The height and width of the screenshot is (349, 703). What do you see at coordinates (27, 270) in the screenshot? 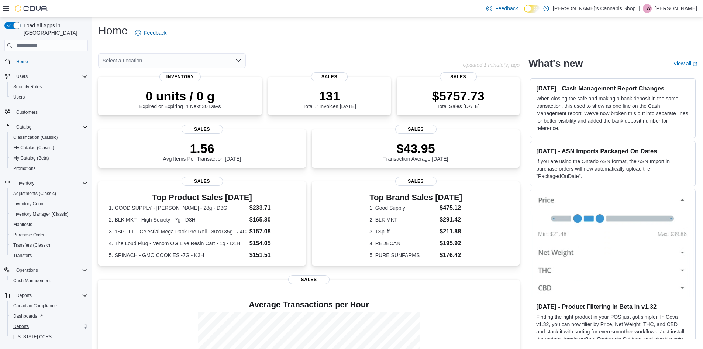
I see `button: Operations` at bounding box center [27, 270].